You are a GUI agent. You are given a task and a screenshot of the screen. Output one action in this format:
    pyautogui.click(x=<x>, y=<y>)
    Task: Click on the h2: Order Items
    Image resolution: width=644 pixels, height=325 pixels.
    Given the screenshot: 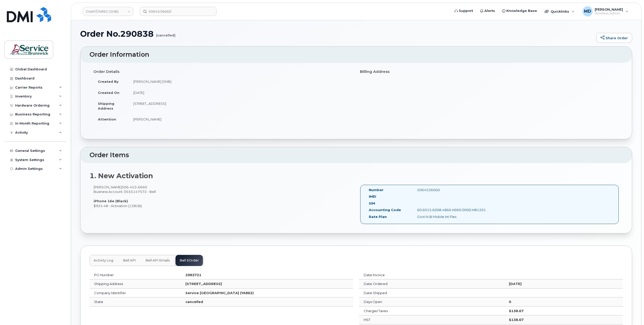 What is the action you would take?
    pyautogui.click(x=357, y=155)
    